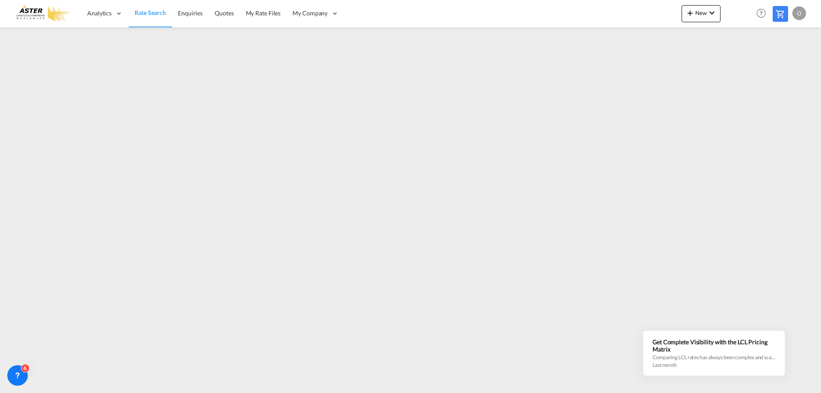 Image resolution: width=821 pixels, height=393 pixels. I want to click on span: New, so click(701, 13).